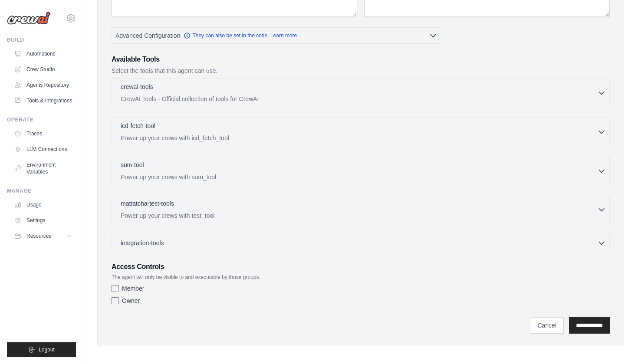 The height and width of the screenshot is (364, 638). What do you see at coordinates (361, 71) in the screenshot?
I see `p: Select the tools that this agent can use.` at bounding box center [361, 71].